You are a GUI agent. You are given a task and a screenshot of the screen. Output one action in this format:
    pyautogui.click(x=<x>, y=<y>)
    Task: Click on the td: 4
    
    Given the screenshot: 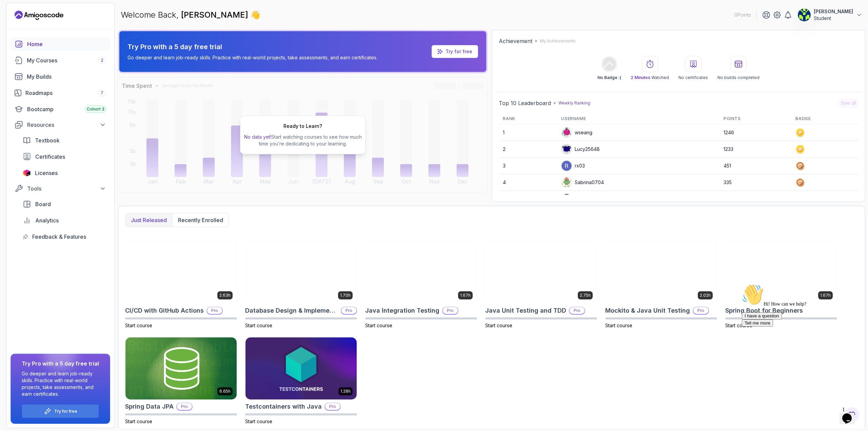 What is the action you would take?
    pyautogui.click(x=528, y=182)
    